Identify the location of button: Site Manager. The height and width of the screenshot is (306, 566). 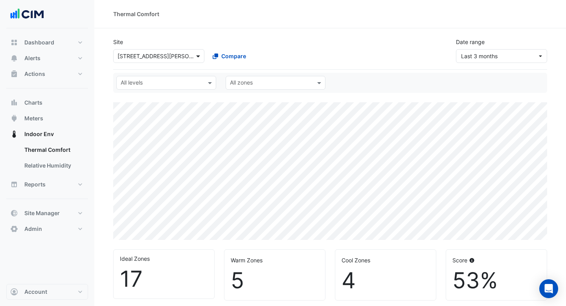
(47, 213).